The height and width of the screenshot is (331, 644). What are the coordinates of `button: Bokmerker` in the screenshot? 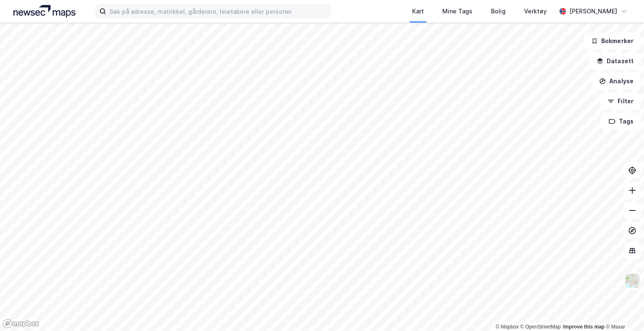 It's located at (612, 41).